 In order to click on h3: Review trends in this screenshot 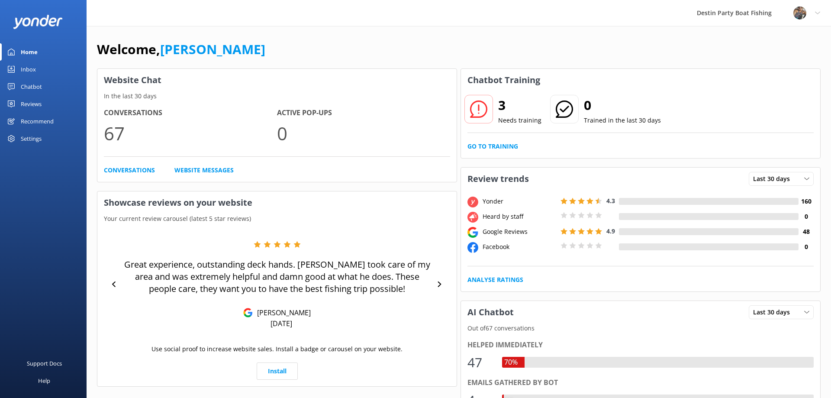, I will do `click(498, 179)`.